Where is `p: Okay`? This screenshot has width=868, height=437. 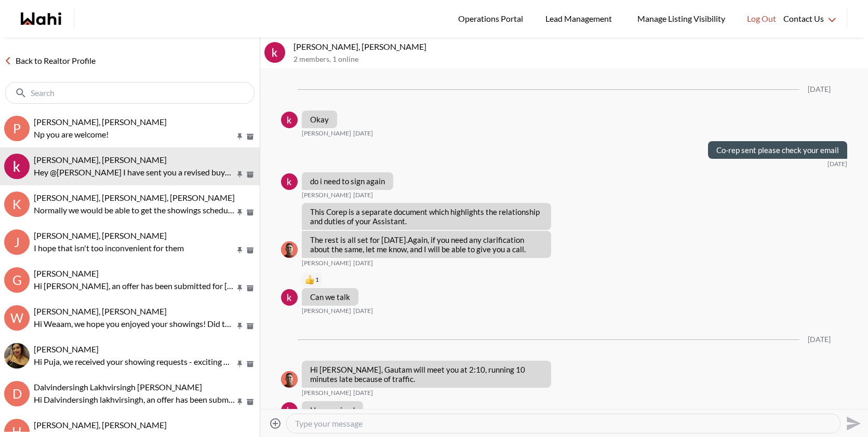 p: Okay is located at coordinates (319, 119).